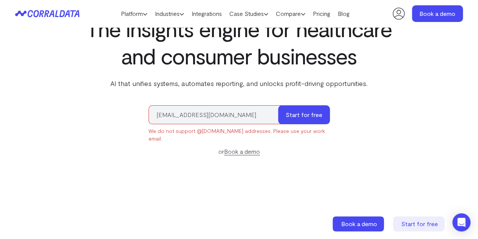  I want to click on button: Start for free, so click(304, 115).